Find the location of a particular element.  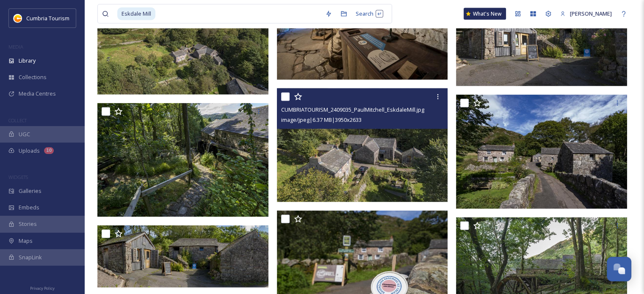

img: CUMBRIATOURISM_2409035_PaulMitchell_EskdaleMill-51.jpg is located at coordinates (541, 152).